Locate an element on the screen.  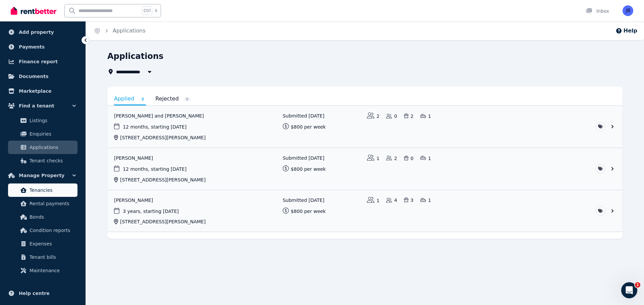
a: Help centre is located at coordinates (43, 294).